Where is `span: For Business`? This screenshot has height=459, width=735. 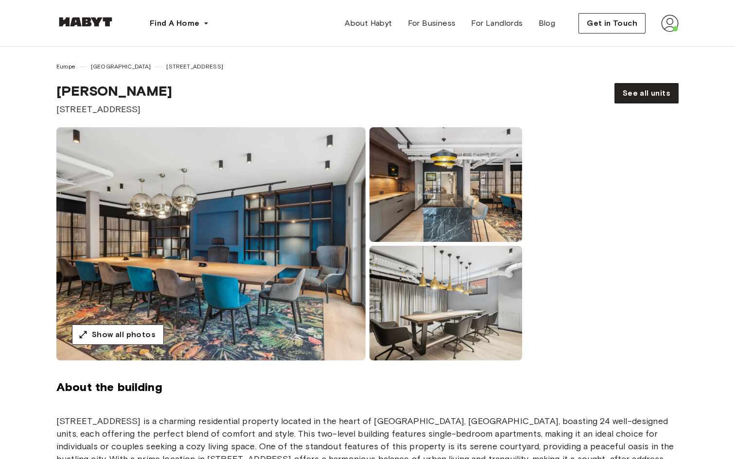 span: For Business is located at coordinates (431, 23).